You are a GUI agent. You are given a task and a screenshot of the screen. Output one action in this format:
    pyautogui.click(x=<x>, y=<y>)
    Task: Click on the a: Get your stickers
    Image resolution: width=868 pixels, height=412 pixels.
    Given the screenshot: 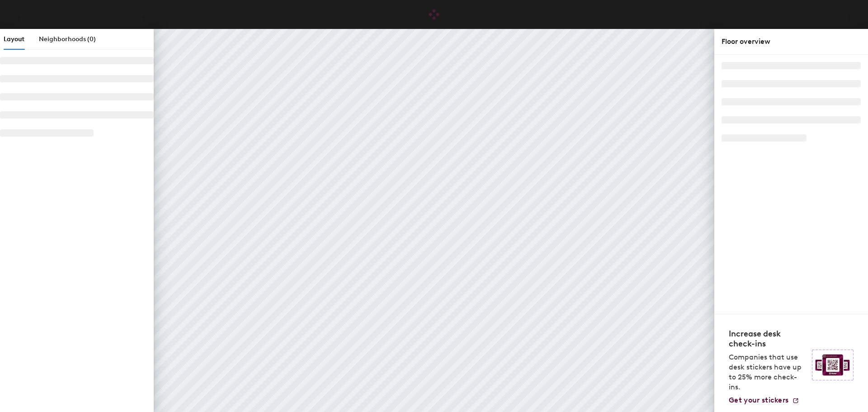 What is the action you would take?
    pyautogui.click(x=764, y=400)
    